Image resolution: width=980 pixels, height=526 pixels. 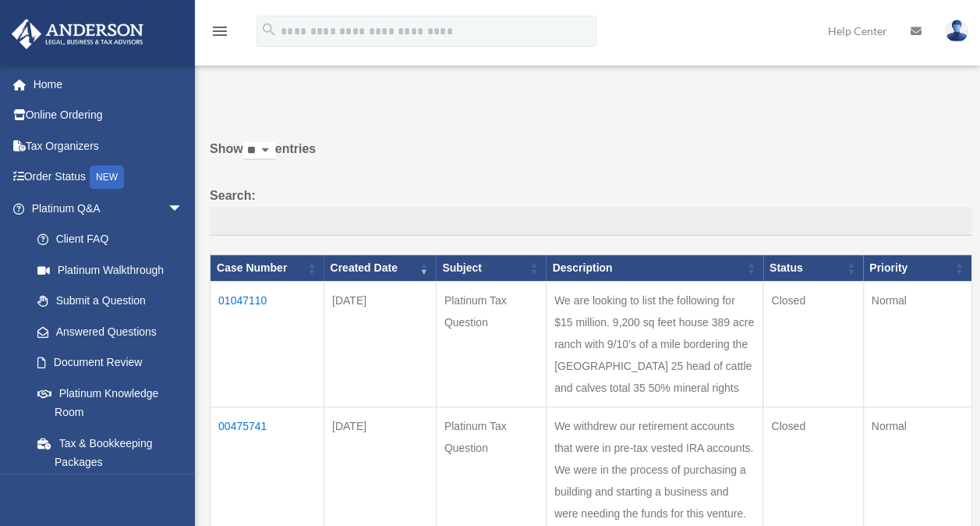 What do you see at coordinates (108, 177) in the screenshot?
I see `a: Order StatusNEW` at bounding box center [108, 177].